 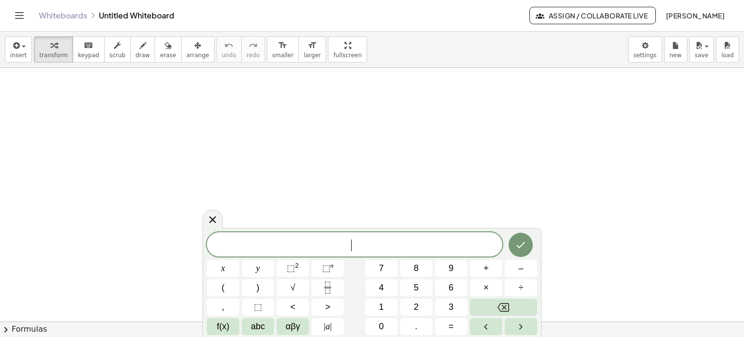 I want to click on span: undo, so click(x=229, y=55).